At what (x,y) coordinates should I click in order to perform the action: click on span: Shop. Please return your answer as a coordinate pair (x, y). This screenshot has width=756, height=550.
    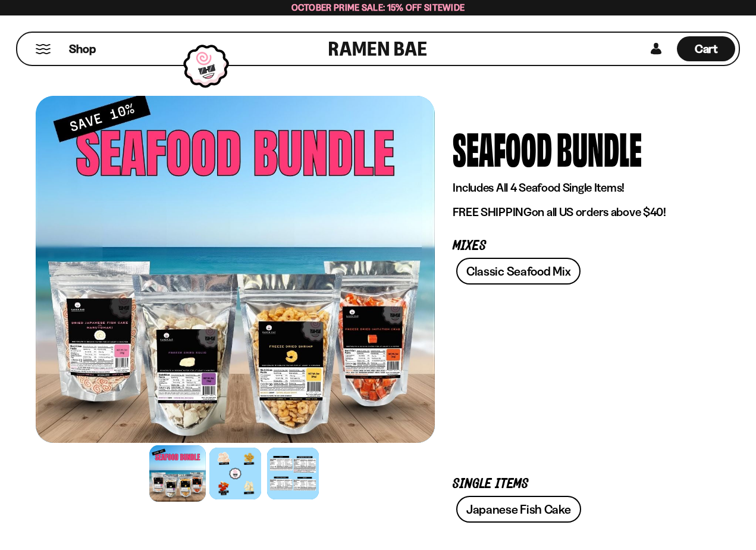
    Looking at the image, I should click on (82, 49).